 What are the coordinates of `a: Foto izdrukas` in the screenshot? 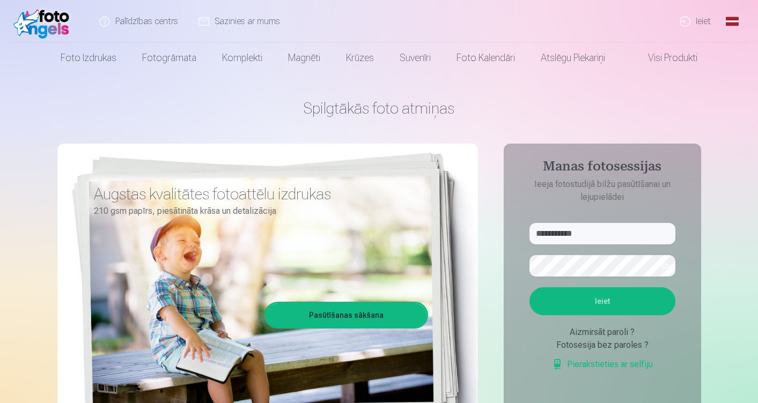 It's located at (88, 58).